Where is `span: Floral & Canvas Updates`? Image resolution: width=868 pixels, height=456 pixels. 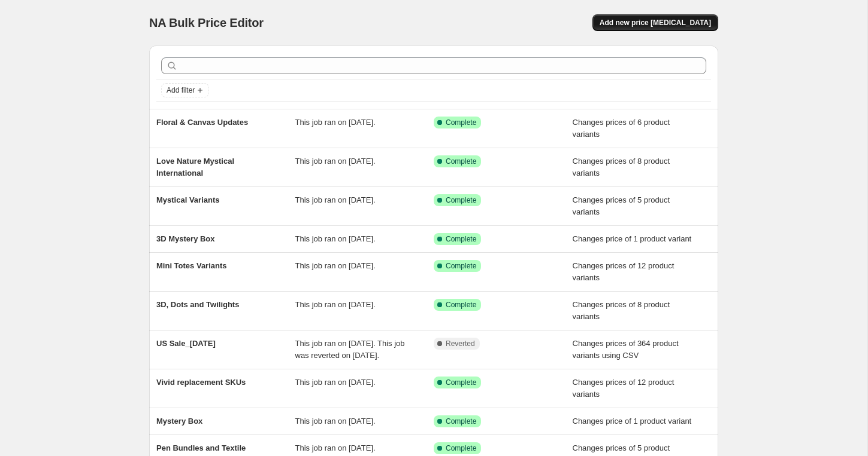 span: Floral & Canvas Updates is located at coordinates (202, 122).